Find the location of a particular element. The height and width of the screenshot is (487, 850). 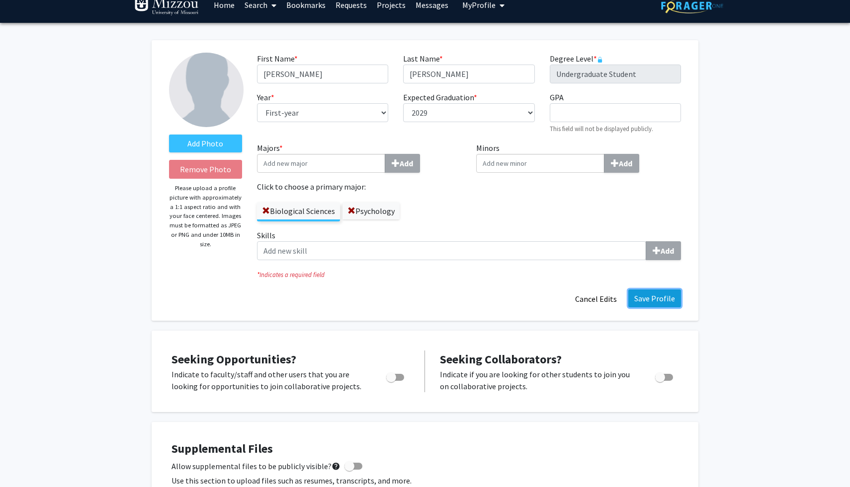

label: First Name is located at coordinates (277, 59).